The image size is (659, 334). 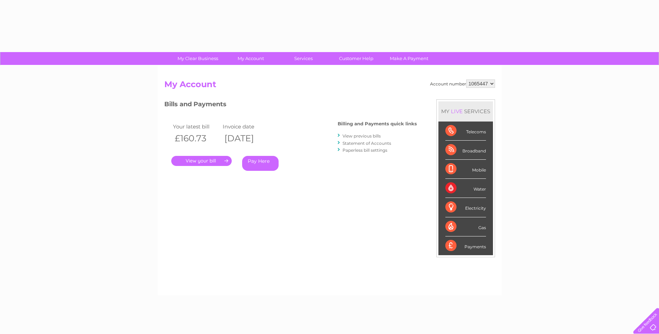 I want to click on a: Make A Payment, so click(x=409, y=58).